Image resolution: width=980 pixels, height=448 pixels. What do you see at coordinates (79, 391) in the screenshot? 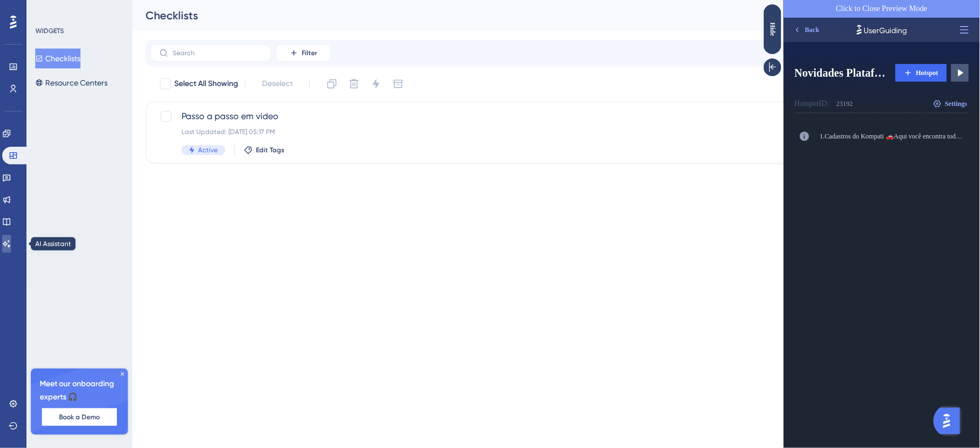
I see `span: Meet our onboarding experts 🎧` at bounding box center [79, 391].